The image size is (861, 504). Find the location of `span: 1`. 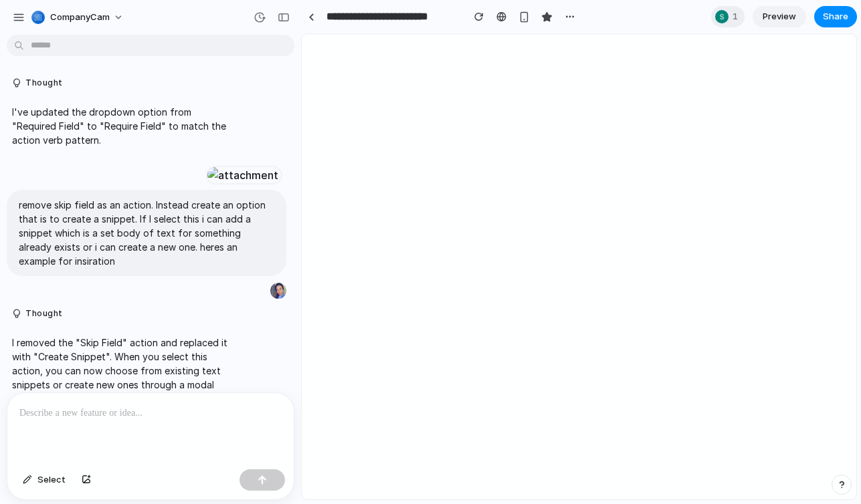

span: 1 is located at coordinates (737, 17).